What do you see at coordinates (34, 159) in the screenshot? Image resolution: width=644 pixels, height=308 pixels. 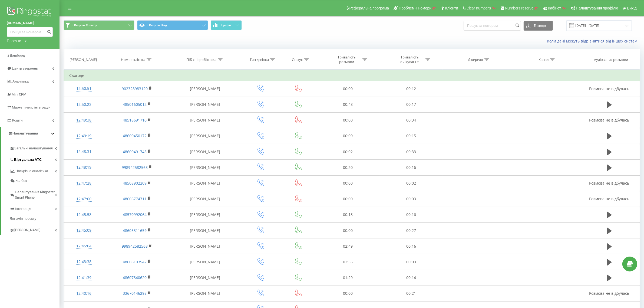 I see `a: Віртуальна АТС` at bounding box center [34, 159].